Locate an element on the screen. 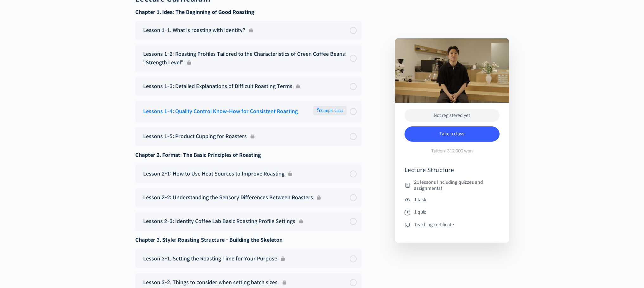 The height and width of the screenshot is (288, 644). font: Teaching certificate is located at coordinates (434, 225).